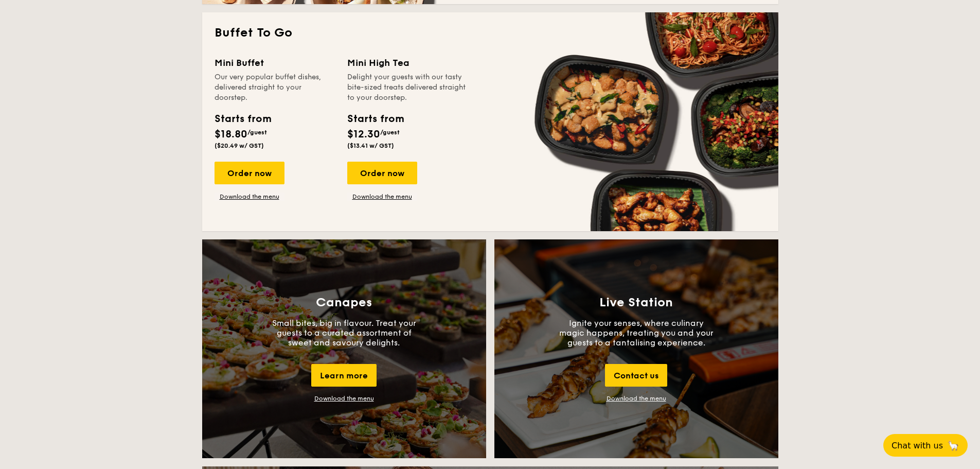  Describe the element at coordinates (407, 88) in the screenshot. I see `div: Delight your guests with our tasty bite-sized treats delivered straight to your doorstep.` at that location.